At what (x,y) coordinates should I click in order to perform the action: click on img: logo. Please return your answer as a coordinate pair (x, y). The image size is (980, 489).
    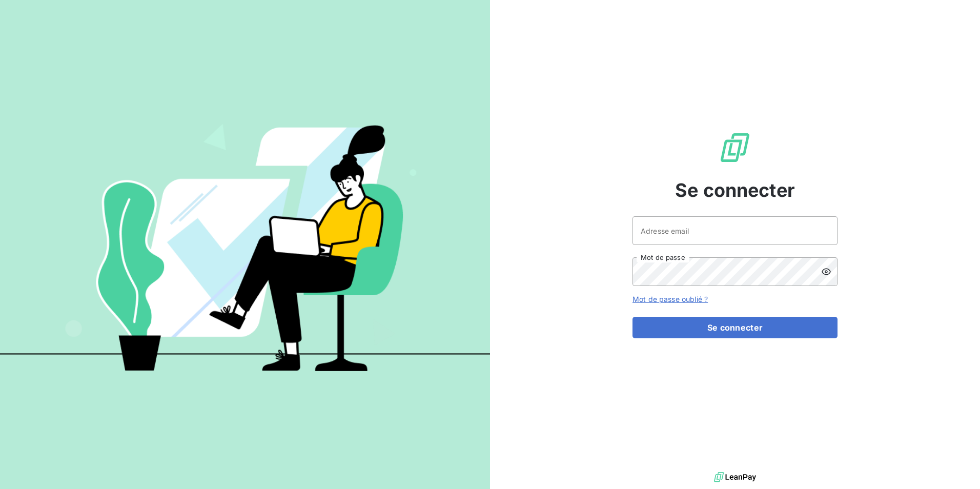
    Looking at the image, I should click on (735, 477).